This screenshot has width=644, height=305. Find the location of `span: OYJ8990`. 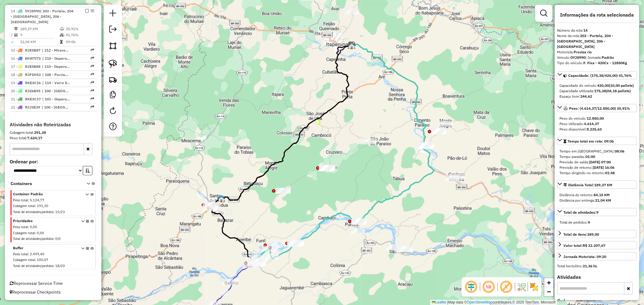

span: OYJ8990 is located at coordinates (33, 11).